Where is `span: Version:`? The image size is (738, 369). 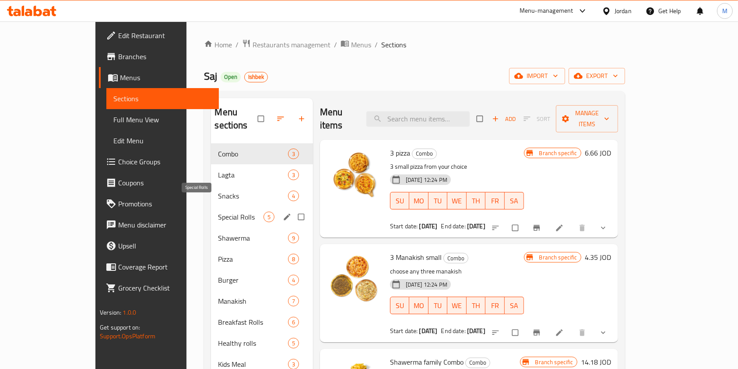
span: Version: is located at coordinates (110, 312).